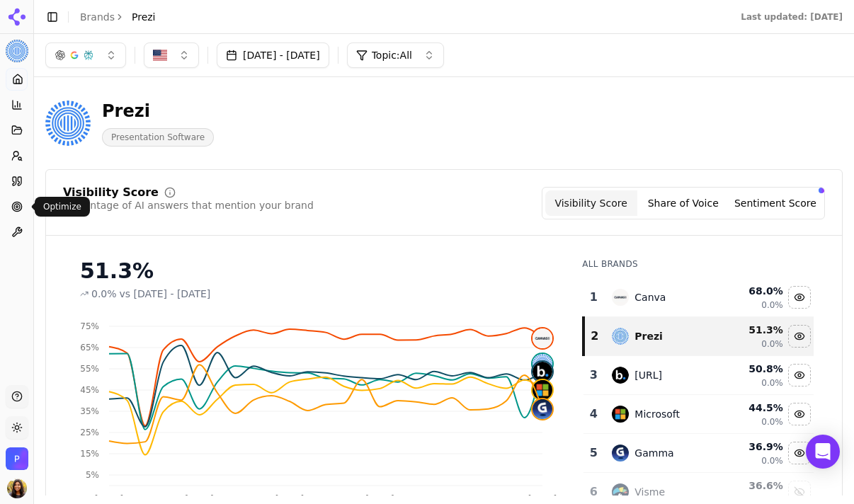  Describe the element at coordinates (594, 453) in the screenshot. I see `div: 5` at that location.